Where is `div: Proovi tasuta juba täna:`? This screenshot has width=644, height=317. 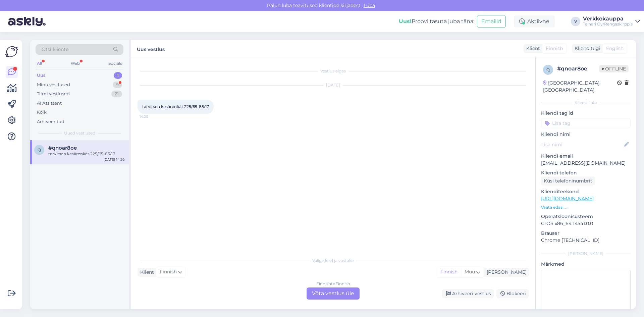 div: Proovi tasuta juba täna: is located at coordinates (436, 22).